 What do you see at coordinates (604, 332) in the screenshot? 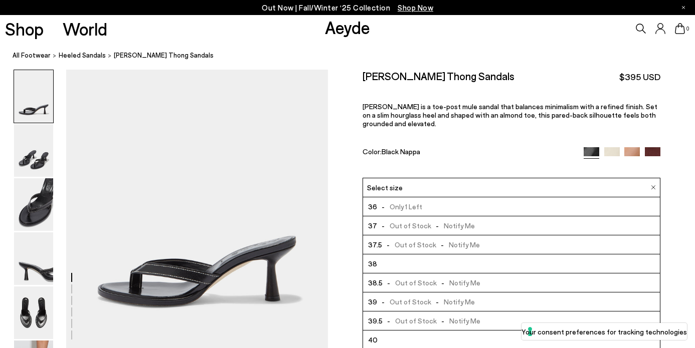
I see `label: Your consent preferences for tracking technologies` at bounding box center [604, 332].